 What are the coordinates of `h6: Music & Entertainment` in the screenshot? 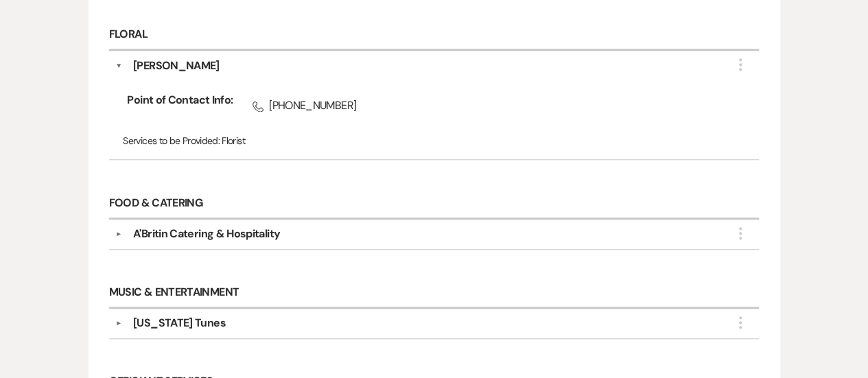 It's located at (434, 293).